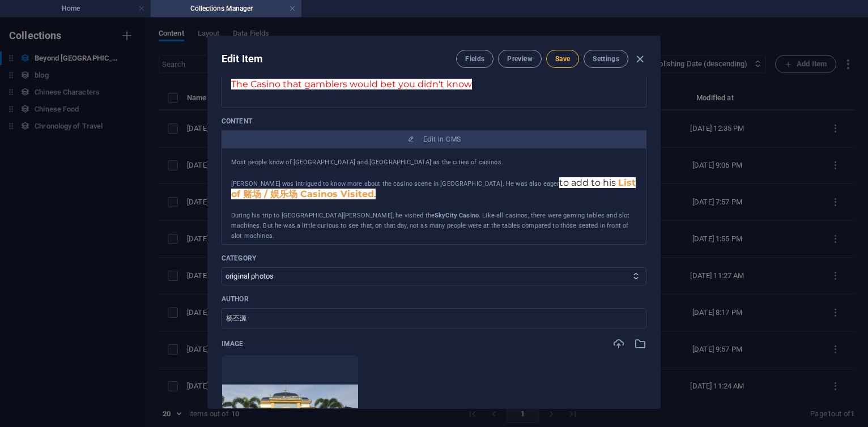 The width and height of the screenshot is (868, 427). Describe the element at coordinates (434, 139) in the screenshot. I see `button: Edit in CMS` at that location.